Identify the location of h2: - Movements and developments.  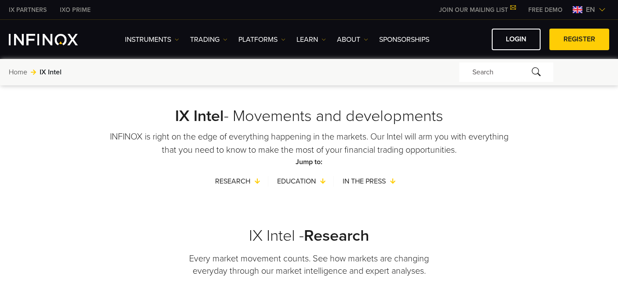
(309, 116).